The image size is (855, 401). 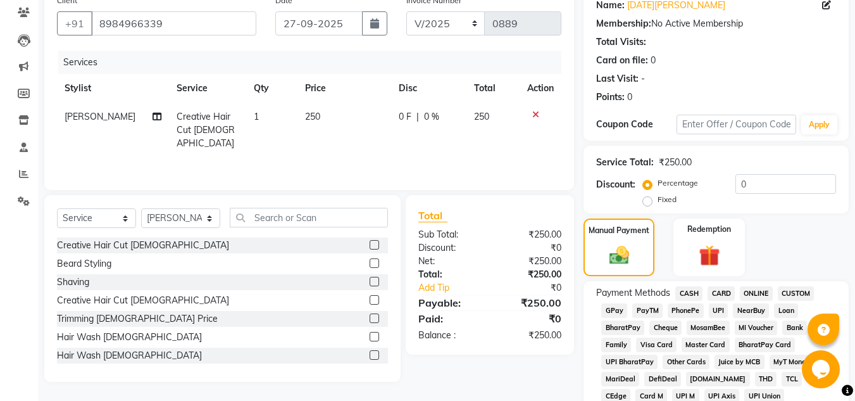 I want to click on th: Action, so click(x=541, y=88).